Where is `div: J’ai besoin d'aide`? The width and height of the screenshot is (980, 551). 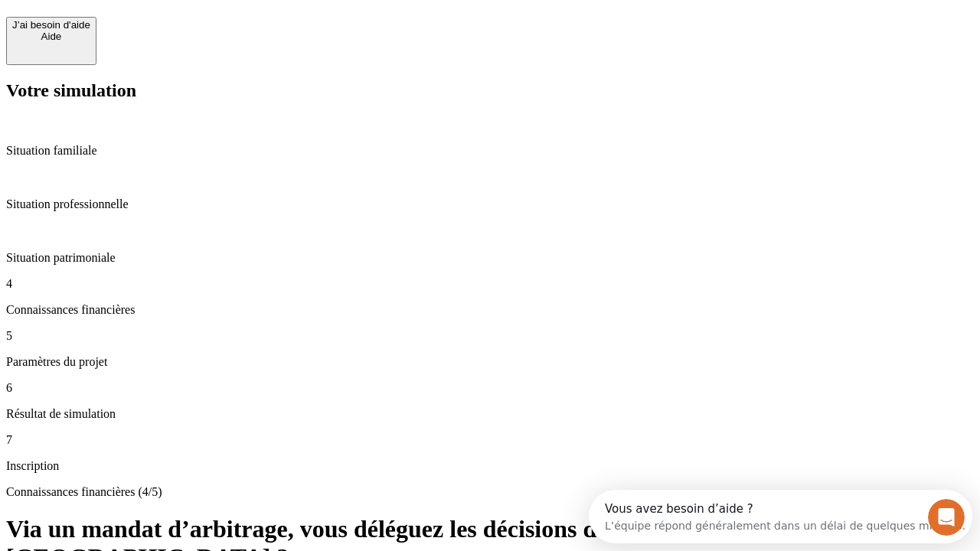
div: J’ai besoin d'aide is located at coordinates (51, 25).